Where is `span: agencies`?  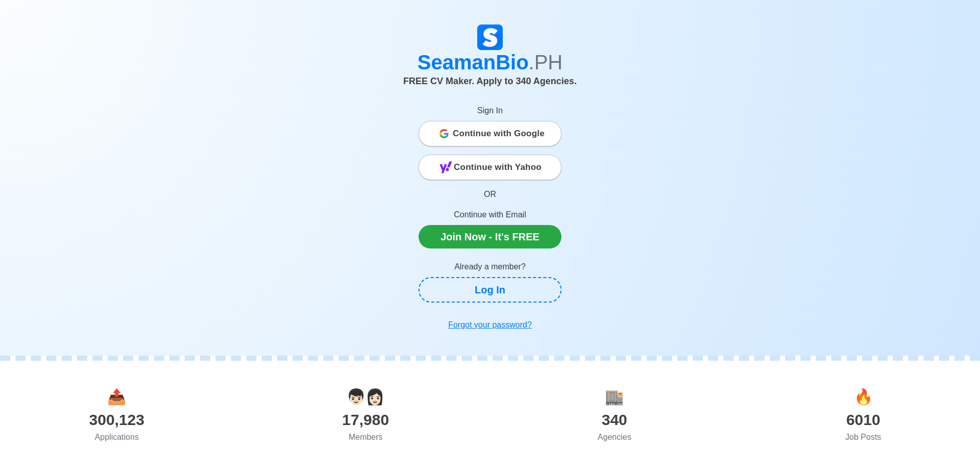
span: agencies is located at coordinates (614, 396).